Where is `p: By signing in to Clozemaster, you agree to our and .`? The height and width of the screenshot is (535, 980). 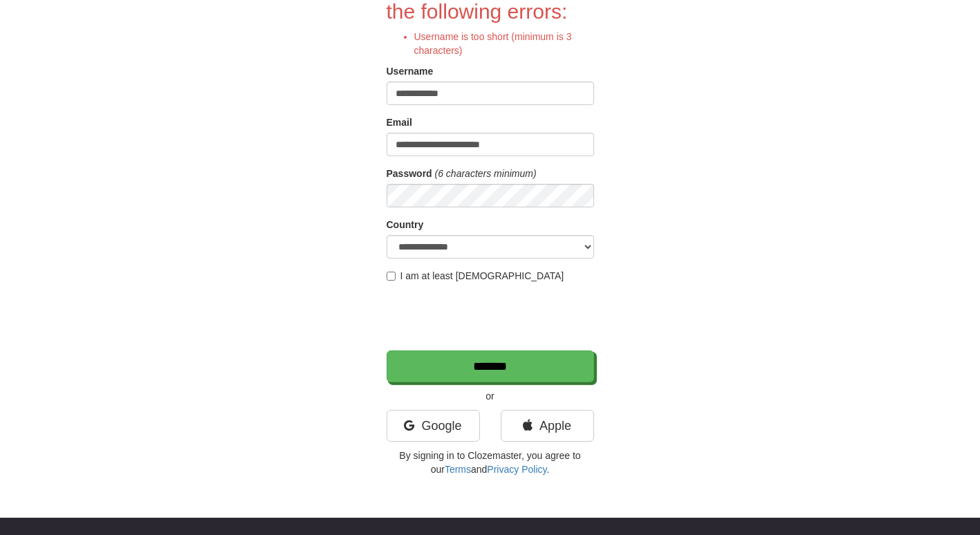
p: By signing in to Clozemaster, you agree to our and . is located at coordinates (491, 462).